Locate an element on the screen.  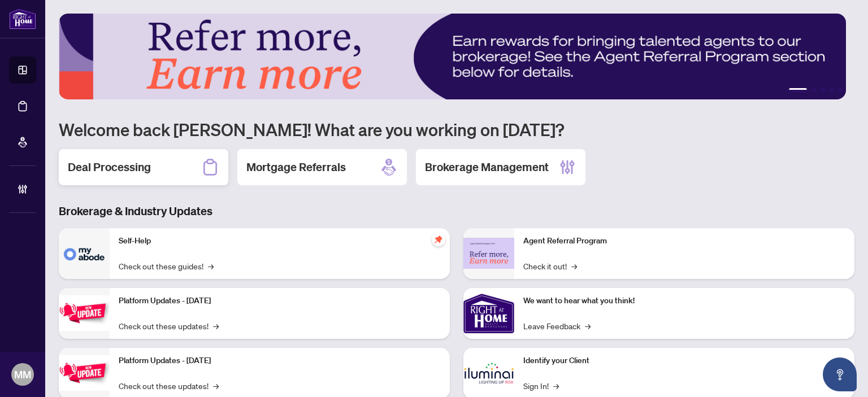
h2: Deal Processing is located at coordinates (109, 167).